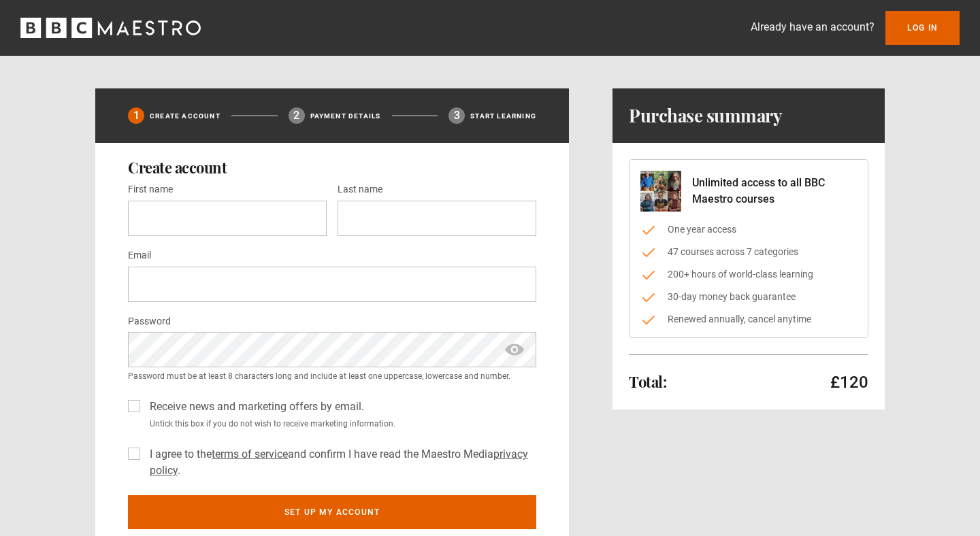  Describe the element at coordinates (749, 229) in the screenshot. I see `li: One year access` at that location.